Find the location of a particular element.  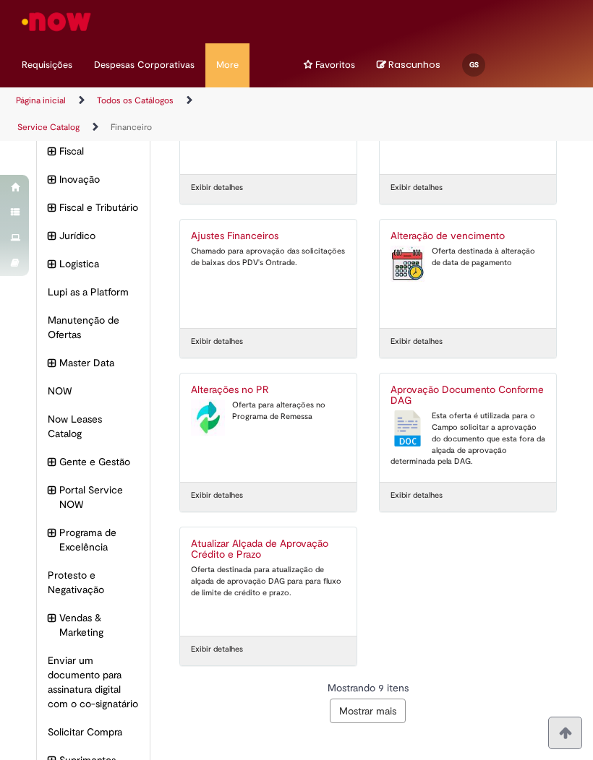

span: Protesto e Negativação is located at coordinates (93, 582).